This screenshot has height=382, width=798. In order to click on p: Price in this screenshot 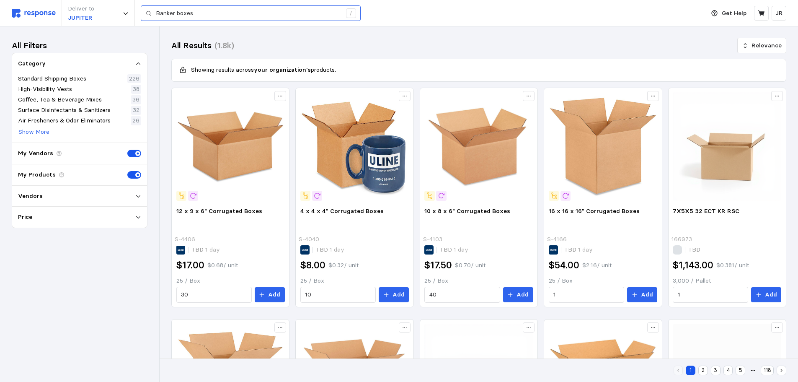, I will do `click(25, 217)`.